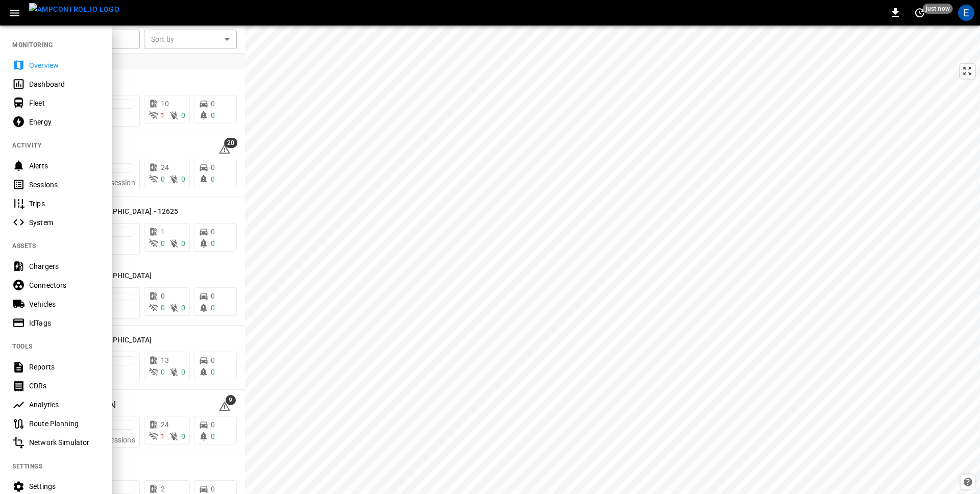 The width and height of the screenshot is (980, 494). I want to click on div: Route Planning, so click(64, 423).